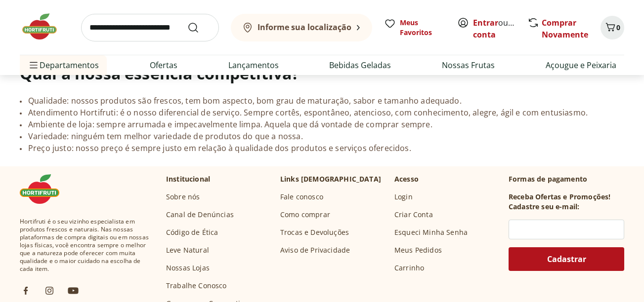 This screenshot has width=644, height=302. What do you see at coordinates (565, 29) in the screenshot?
I see `a: Comprar Novamente` at bounding box center [565, 29].